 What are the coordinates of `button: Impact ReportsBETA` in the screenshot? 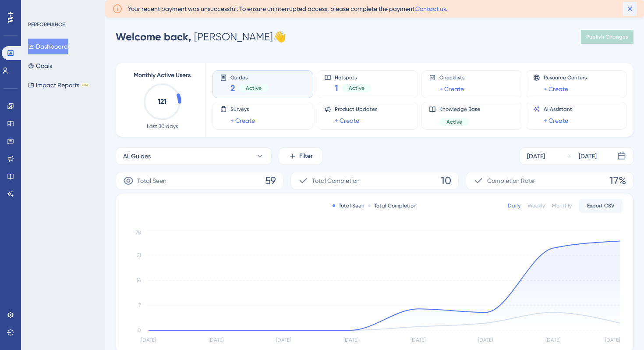 It's located at (59, 85).